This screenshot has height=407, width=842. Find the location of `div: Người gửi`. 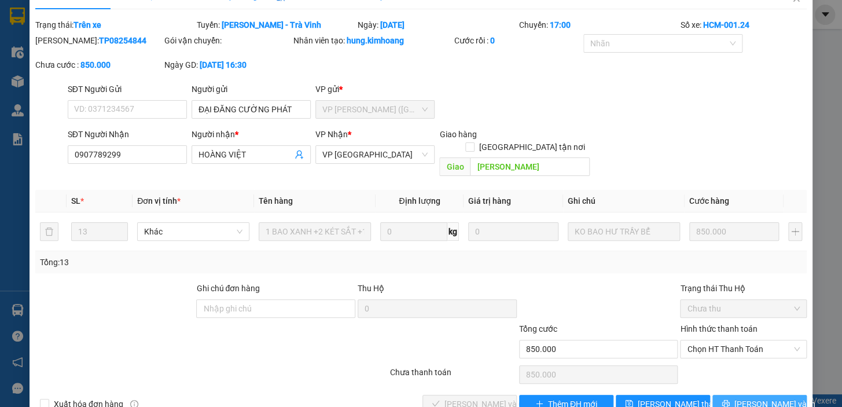

div: Người gửi is located at coordinates (251, 89).